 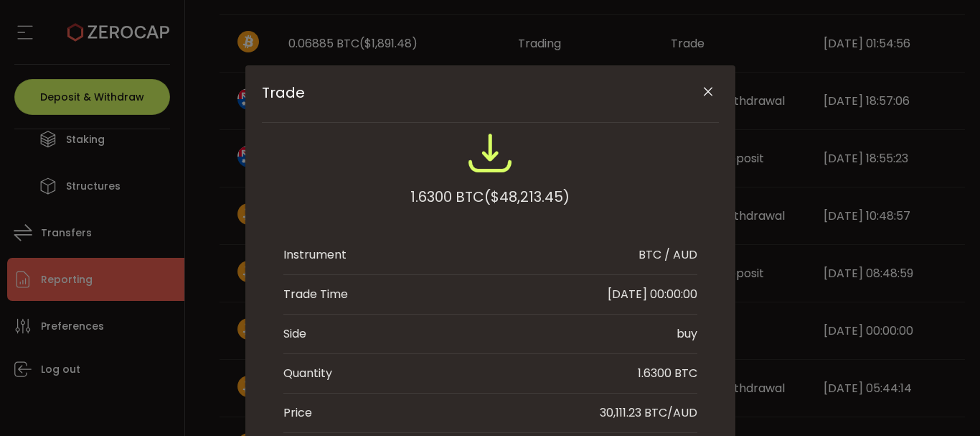 I want to click on div: 30,111.23 BTC/AUD, so click(x=649, y=413).